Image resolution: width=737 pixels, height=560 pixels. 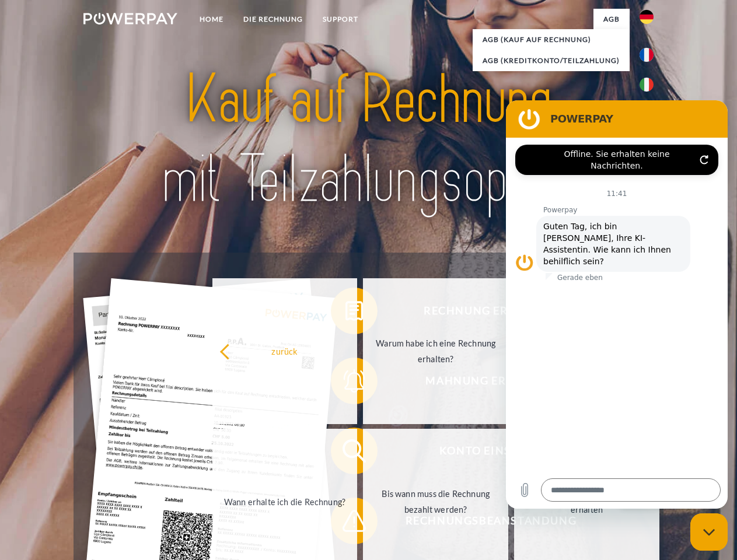 I want to click on a: AGB (Kauf auf Rechnung), so click(x=551, y=40).